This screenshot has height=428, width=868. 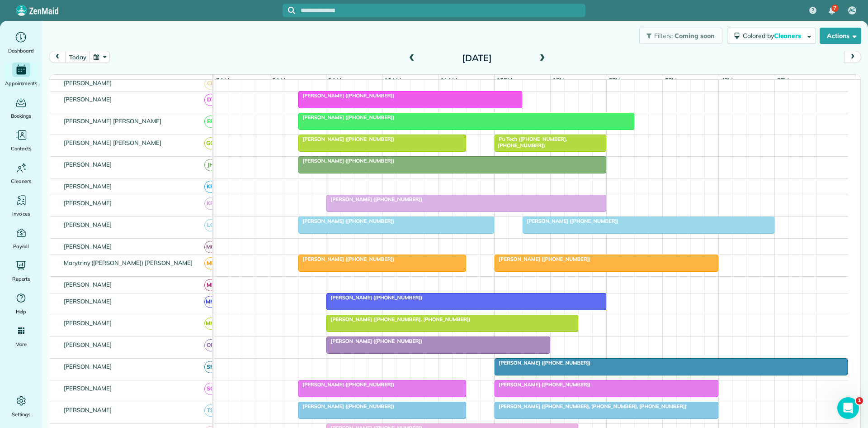 I want to click on span: CL, so click(x=210, y=83).